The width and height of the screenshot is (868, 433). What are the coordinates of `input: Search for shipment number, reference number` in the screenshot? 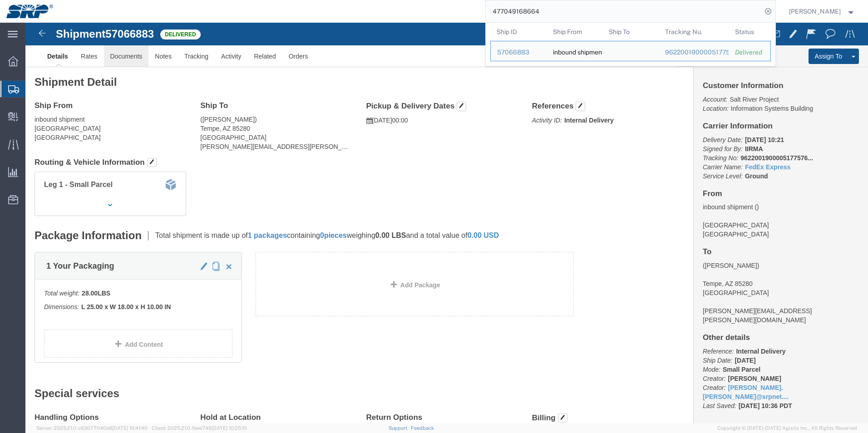 It's located at (624, 11).